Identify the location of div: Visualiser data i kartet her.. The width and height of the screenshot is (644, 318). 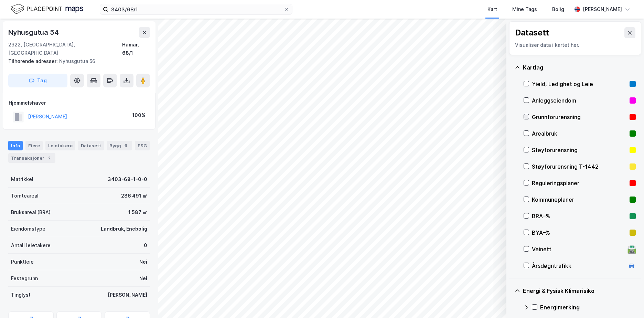
(576, 45).